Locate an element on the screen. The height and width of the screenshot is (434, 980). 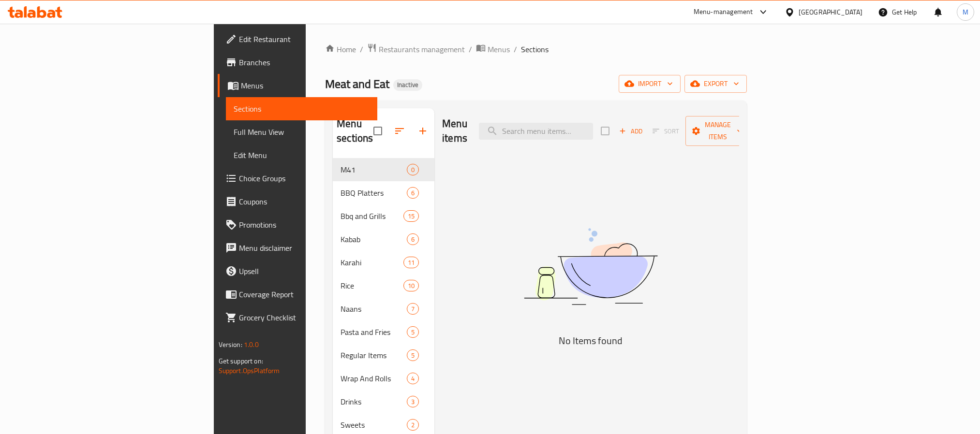
span: Full Menu View is located at coordinates (302, 132).